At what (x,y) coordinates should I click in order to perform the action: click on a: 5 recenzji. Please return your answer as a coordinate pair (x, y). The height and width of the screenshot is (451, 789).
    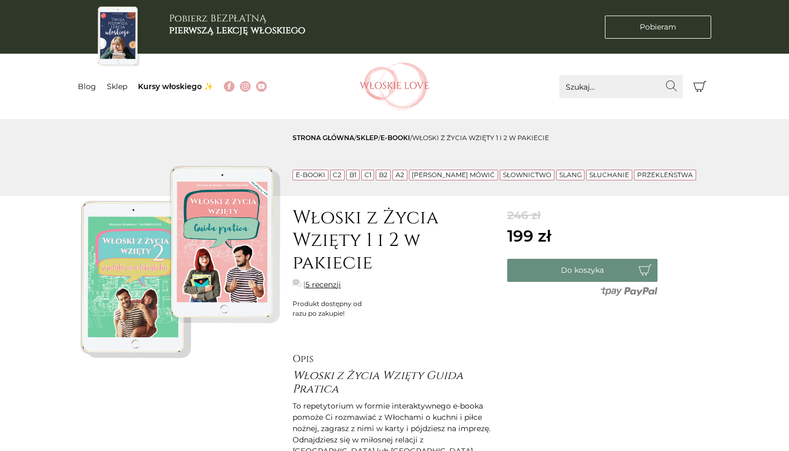
    Looking at the image, I should click on (323, 284).